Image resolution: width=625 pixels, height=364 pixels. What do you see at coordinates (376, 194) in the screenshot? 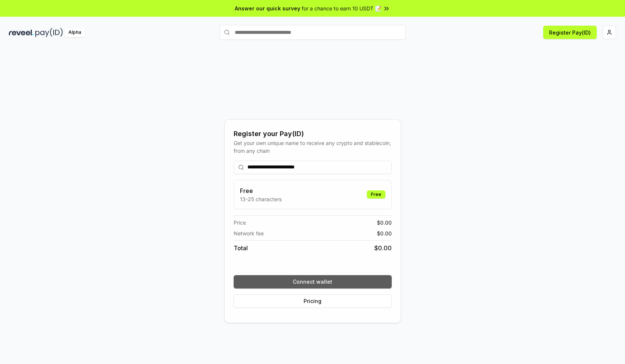
I see `div: Free` at bounding box center [376, 194].